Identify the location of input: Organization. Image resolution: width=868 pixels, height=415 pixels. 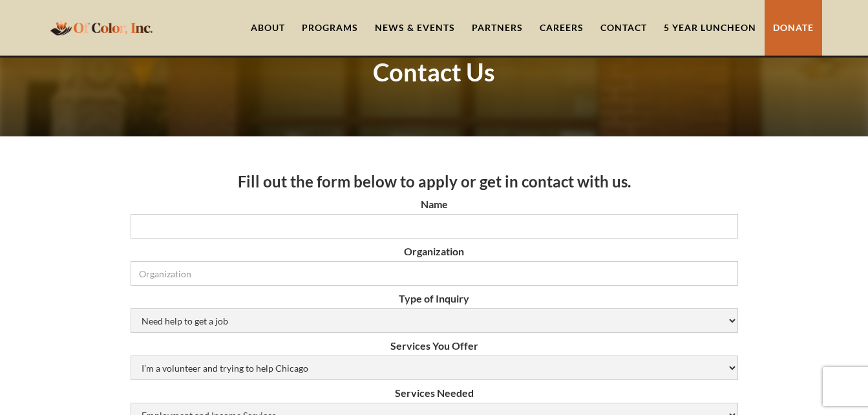
(434, 274).